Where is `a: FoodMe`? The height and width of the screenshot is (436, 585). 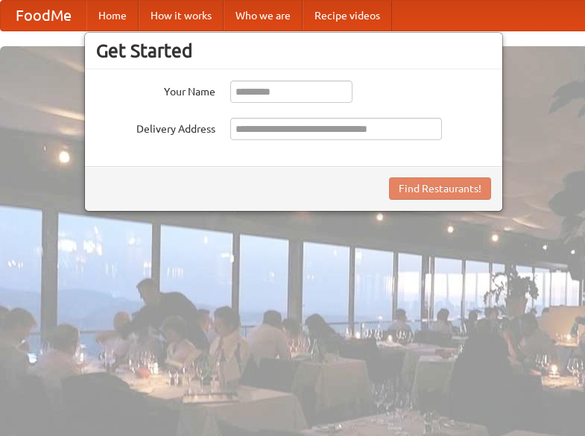 a: FoodMe is located at coordinates (43, 16).